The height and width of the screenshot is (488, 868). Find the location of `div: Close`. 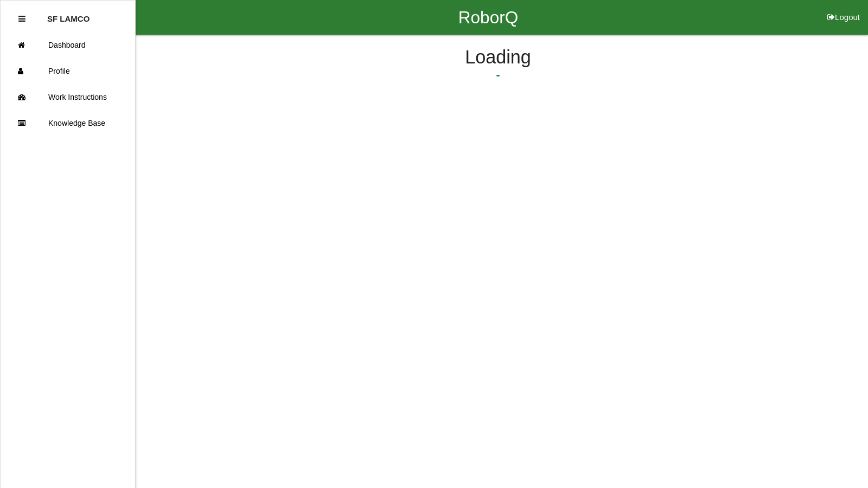

div: Close is located at coordinates (22, 19).